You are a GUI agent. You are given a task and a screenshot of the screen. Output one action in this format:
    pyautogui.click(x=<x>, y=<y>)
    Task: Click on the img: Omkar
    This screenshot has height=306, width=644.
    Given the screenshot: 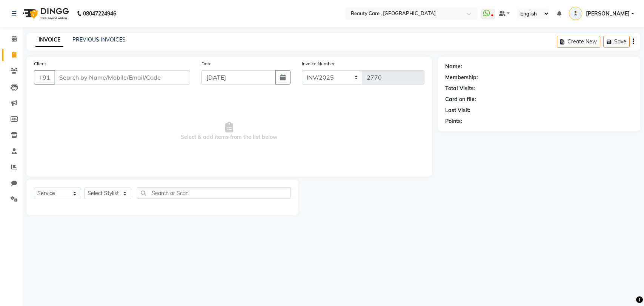 What is the action you would take?
    pyautogui.click(x=575, y=13)
    